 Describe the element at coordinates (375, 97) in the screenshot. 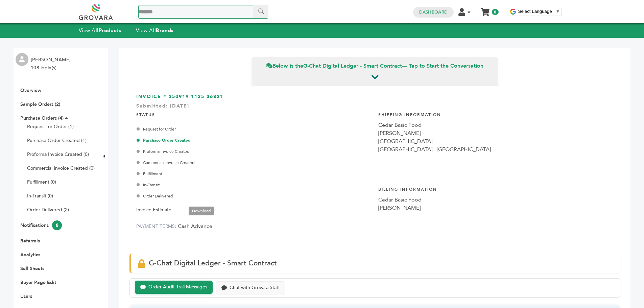

I see `h3: INVOICE # 250919-1135-36321` at that location.